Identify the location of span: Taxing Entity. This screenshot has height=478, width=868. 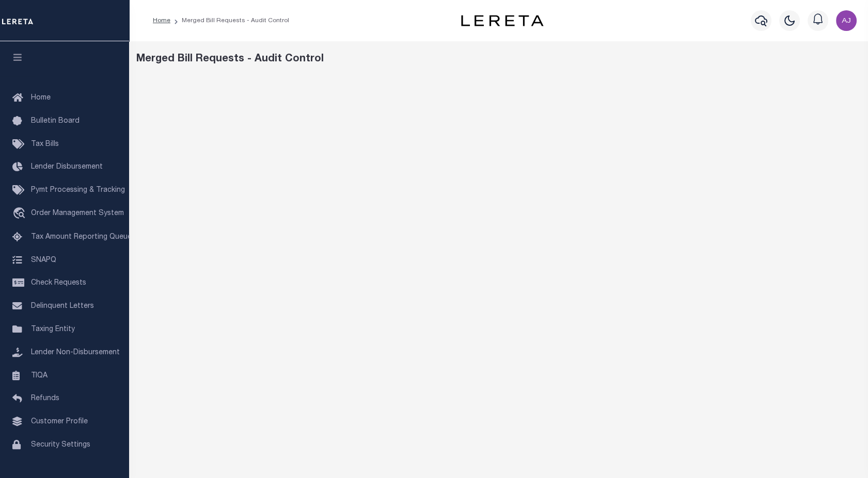
(53, 330).